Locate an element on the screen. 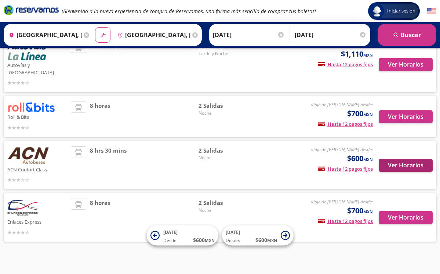 The height and width of the screenshot is (274, 440). input: Opcional is located at coordinates (331, 35).